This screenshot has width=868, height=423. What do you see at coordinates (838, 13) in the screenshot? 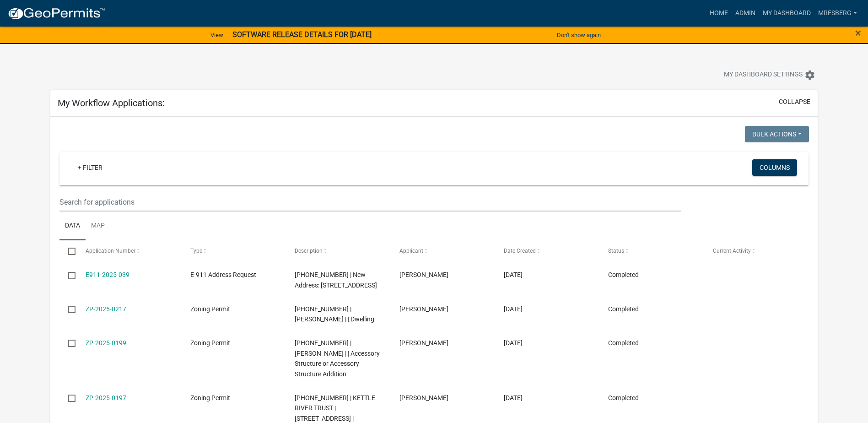
I see `a: mresberg` at bounding box center [838, 13].